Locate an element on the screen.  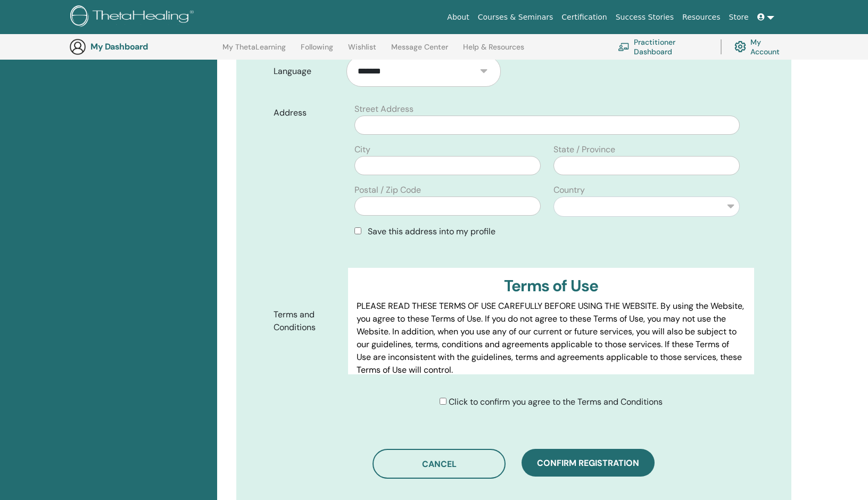
a: Following is located at coordinates (317, 51).